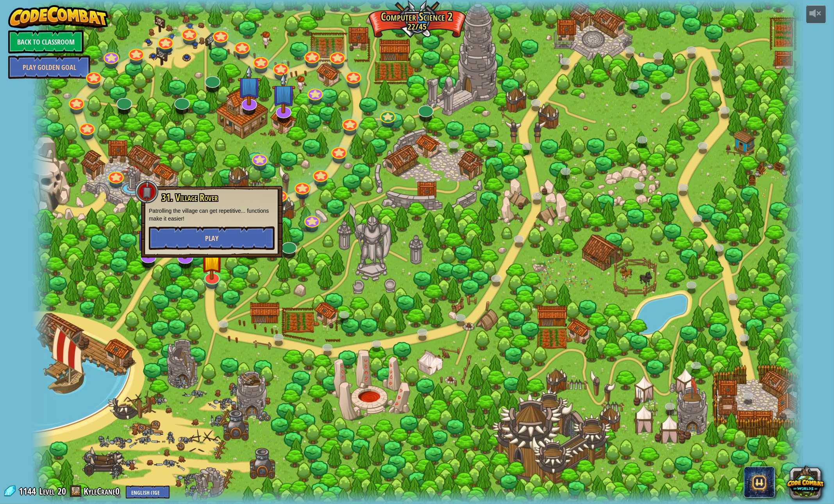 The height and width of the screenshot is (504, 834). What do you see at coordinates (28, 491) in the screenshot?
I see `span: 1144` at bounding box center [28, 491].